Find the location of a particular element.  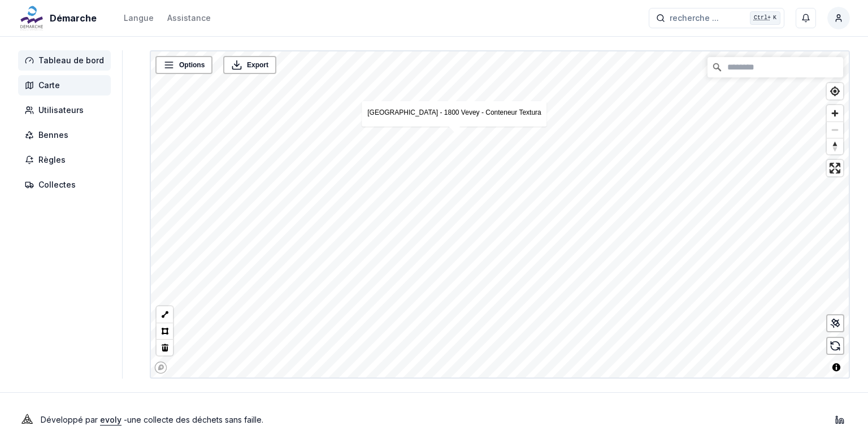

a: Bennes is located at coordinates (67, 135).